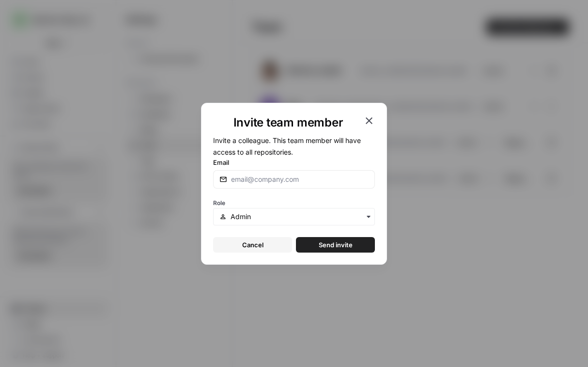 This screenshot has height=367, width=588. Describe the element at coordinates (294, 163) in the screenshot. I see `label: Email` at that location.